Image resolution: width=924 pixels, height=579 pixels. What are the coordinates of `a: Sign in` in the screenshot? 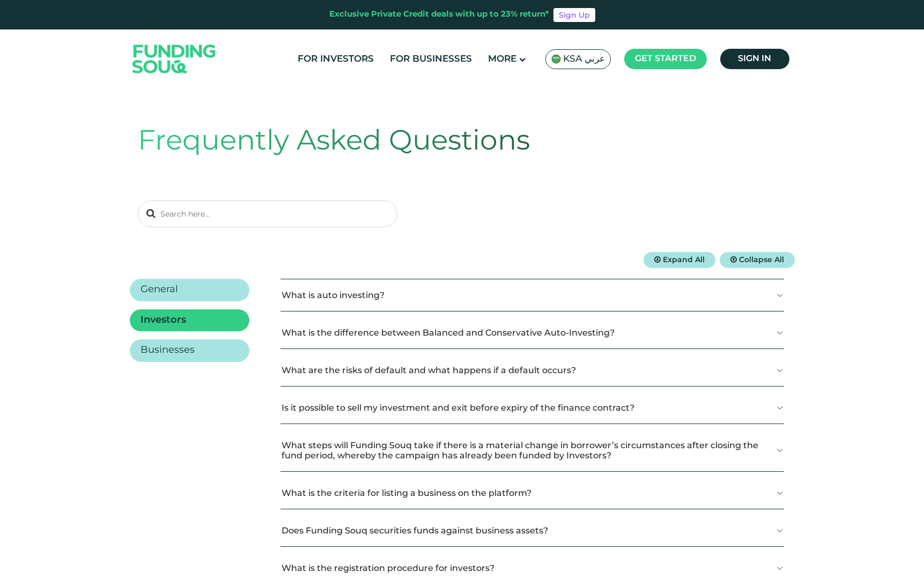 It's located at (754, 59).